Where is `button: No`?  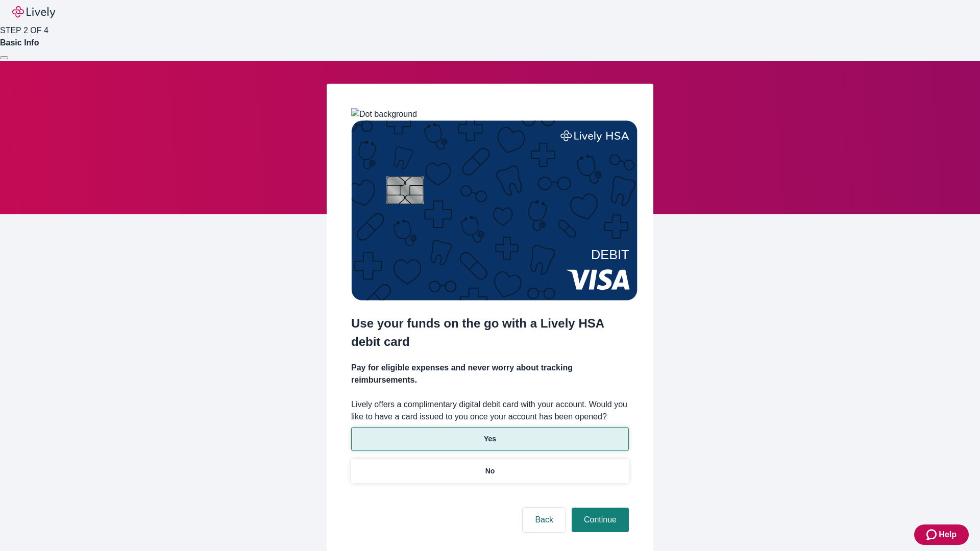 button: No is located at coordinates (490, 471).